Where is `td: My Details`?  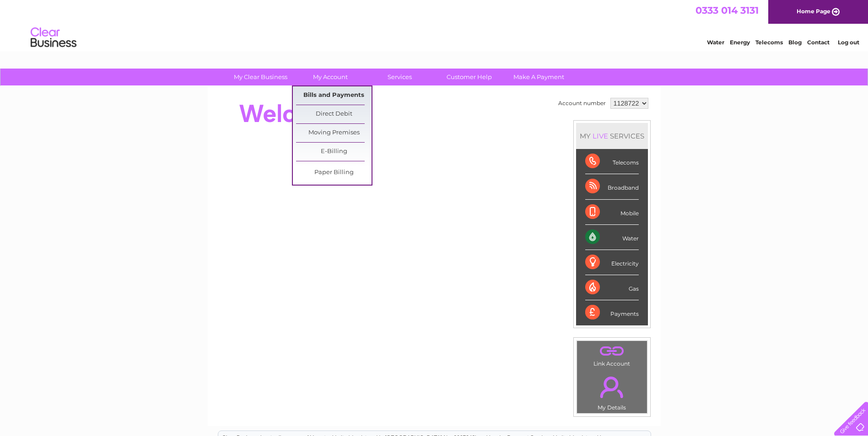 td: My Details is located at coordinates (612, 392).